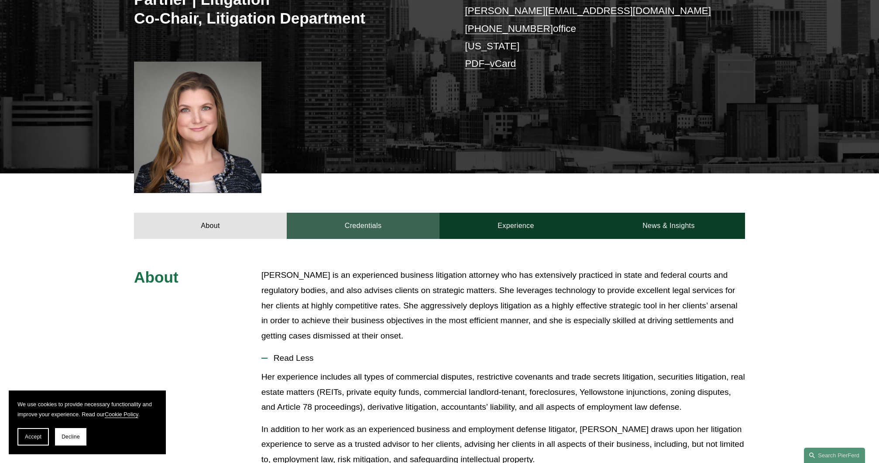  What do you see at coordinates (835, 455) in the screenshot?
I see `a: Search this site` at bounding box center [835, 455].